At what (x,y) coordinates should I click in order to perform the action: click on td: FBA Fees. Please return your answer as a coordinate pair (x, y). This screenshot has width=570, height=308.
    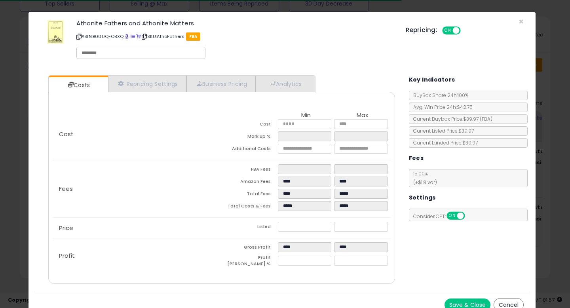
    Looking at the image, I should click on (250, 170).